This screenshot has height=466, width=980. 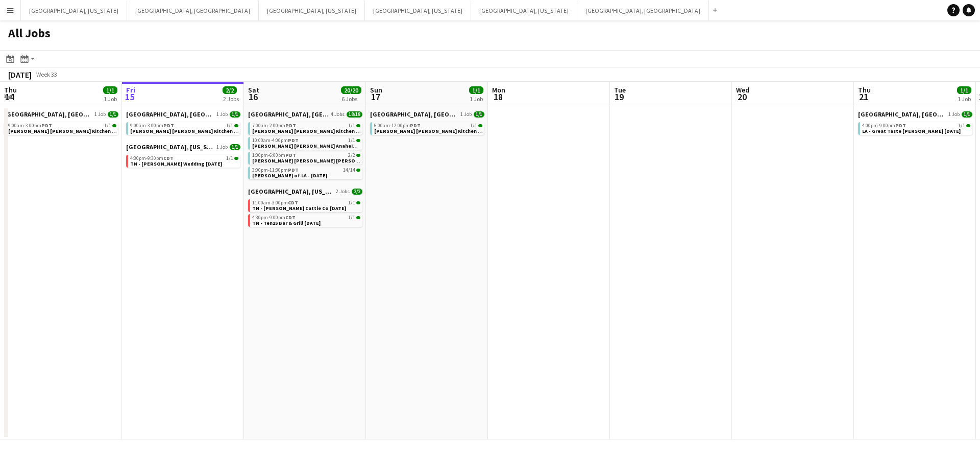 What do you see at coordinates (377, 90) in the screenshot?
I see `span: Sun` at bounding box center [377, 90].